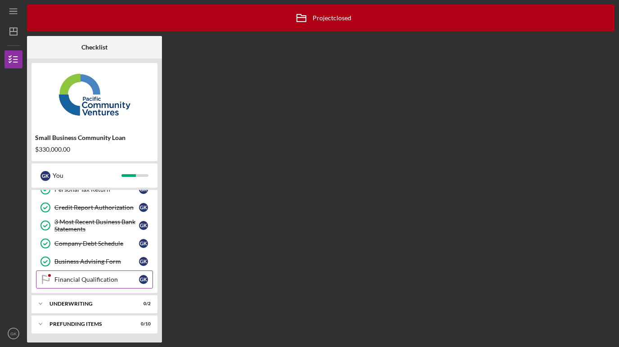 The width and height of the screenshot is (619, 347). What do you see at coordinates (95, 244) in the screenshot?
I see `a: Company Debt ScheduleGK` at bounding box center [95, 244].